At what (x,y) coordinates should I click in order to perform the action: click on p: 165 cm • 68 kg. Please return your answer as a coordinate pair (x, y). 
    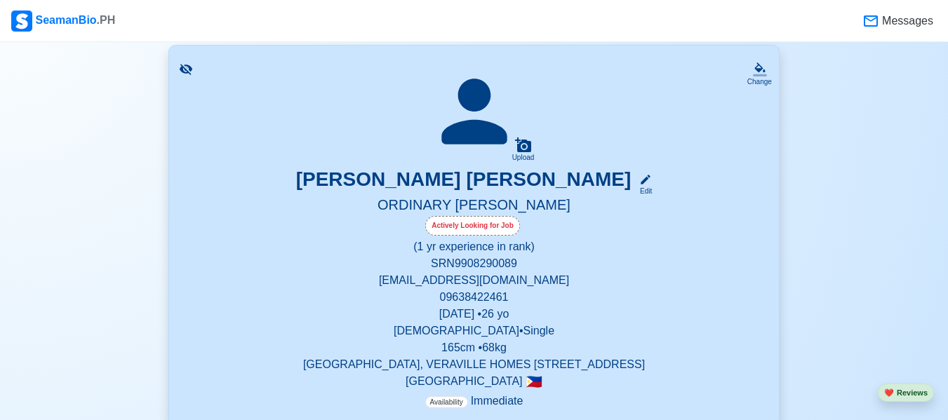
    Looking at the image, I should click on (474, 348).